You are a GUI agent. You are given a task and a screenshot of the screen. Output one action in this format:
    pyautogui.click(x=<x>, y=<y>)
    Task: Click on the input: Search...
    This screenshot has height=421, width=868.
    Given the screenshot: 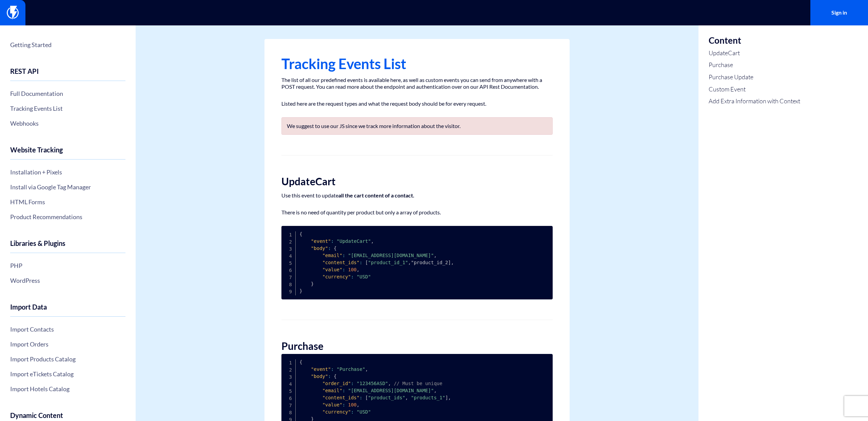 What is the action you would take?
    pyautogui.click(x=434, y=13)
    